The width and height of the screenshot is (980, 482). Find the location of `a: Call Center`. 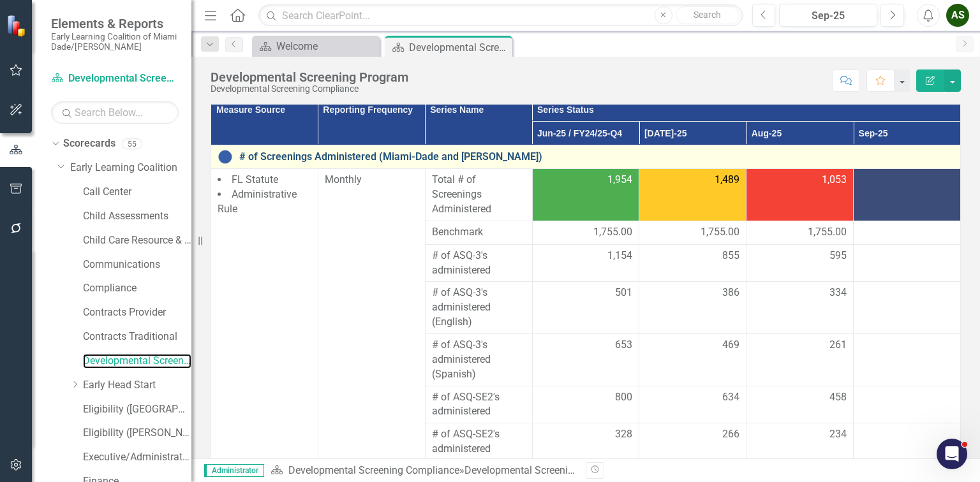

a: Call Center is located at coordinates (137, 192).